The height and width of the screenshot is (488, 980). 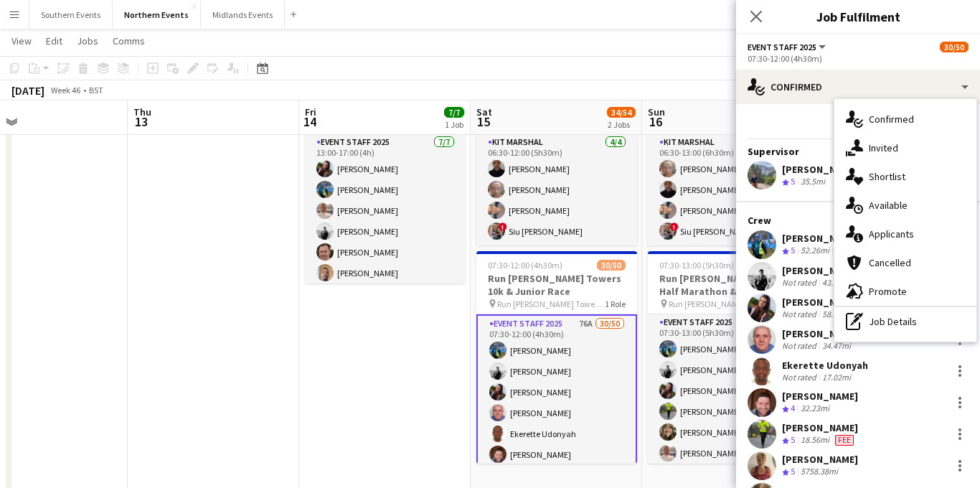 What do you see at coordinates (887, 291) in the screenshot?
I see `span: Promote` at bounding box center [887, 291].